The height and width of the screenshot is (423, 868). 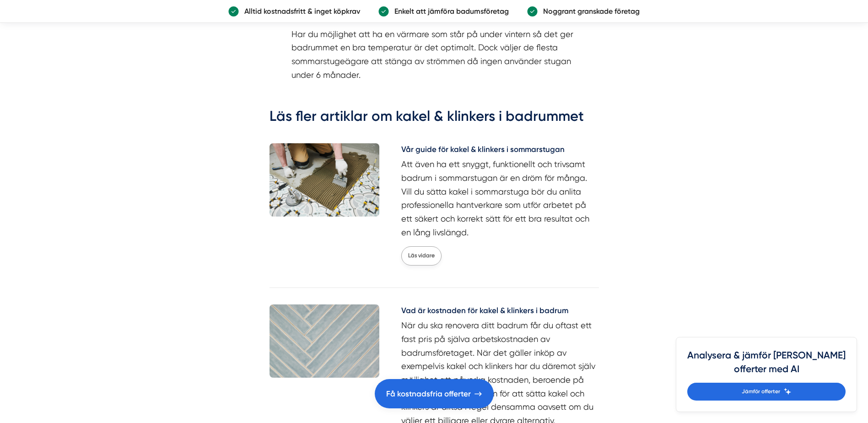 I want to click on img: Vad är kostnaden för kakel & klinkers i badrum, so click(x=324, y=341).